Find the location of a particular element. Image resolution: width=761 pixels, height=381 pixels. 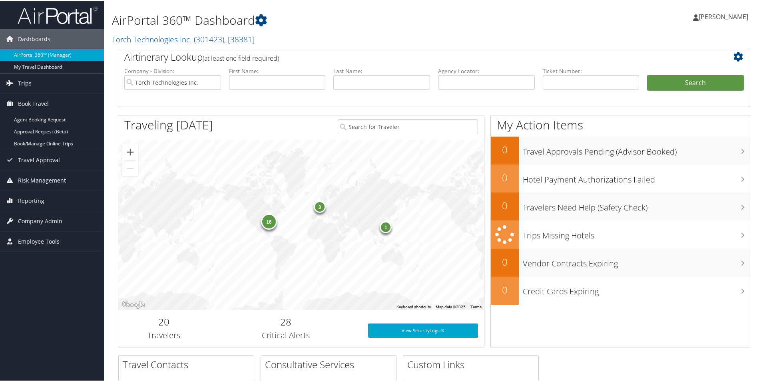

input: Search for Traveler is located at coordinates (408, 126).